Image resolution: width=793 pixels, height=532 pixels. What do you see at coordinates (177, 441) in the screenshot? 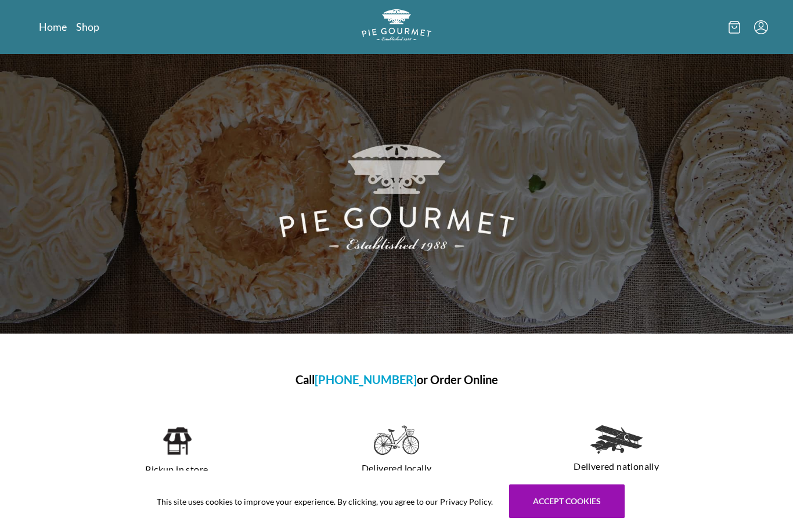
I see `img: pickup in store` at bounding box center [177, 441].